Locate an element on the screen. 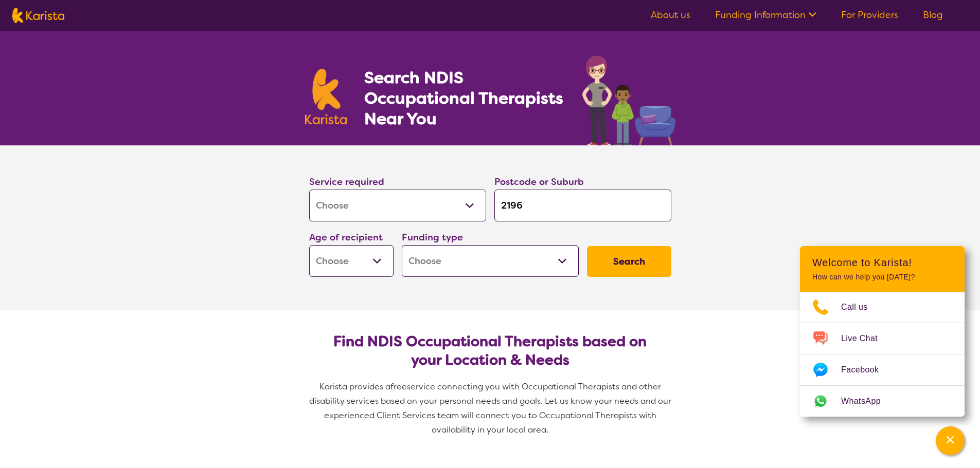  a: Funding Information is located at coordinates (765, 15).